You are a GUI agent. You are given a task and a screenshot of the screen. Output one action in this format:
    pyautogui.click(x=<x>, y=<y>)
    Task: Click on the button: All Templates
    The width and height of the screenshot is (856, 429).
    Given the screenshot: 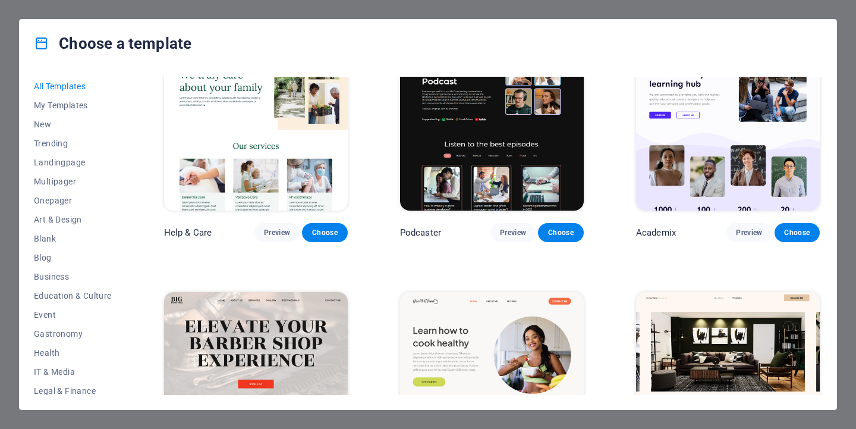 What is the action you would take?
    pyautogui.click(x=73, y=86)
    